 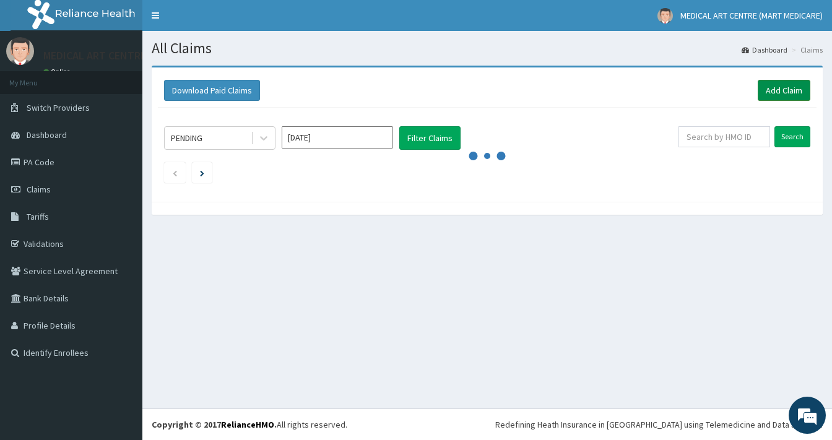 I want to click on a: Add Claim, so click(x=783, y=90).